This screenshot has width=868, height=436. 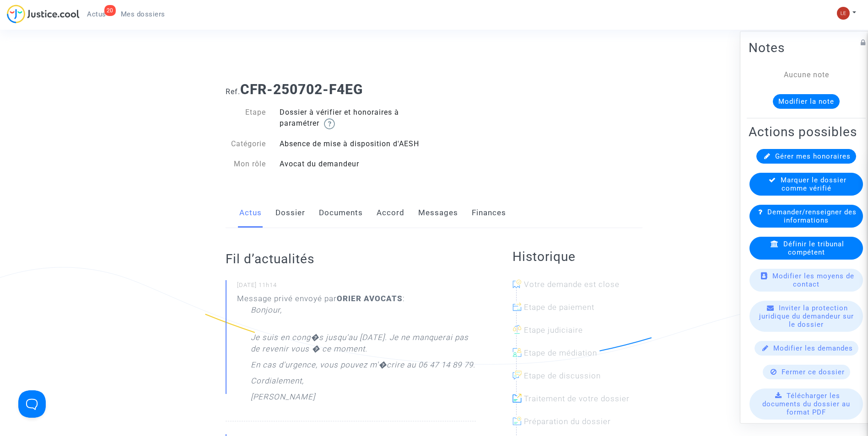 I want to click on span: Télécharger les documents du dossier au format PDF, so click(x=806, y=404).